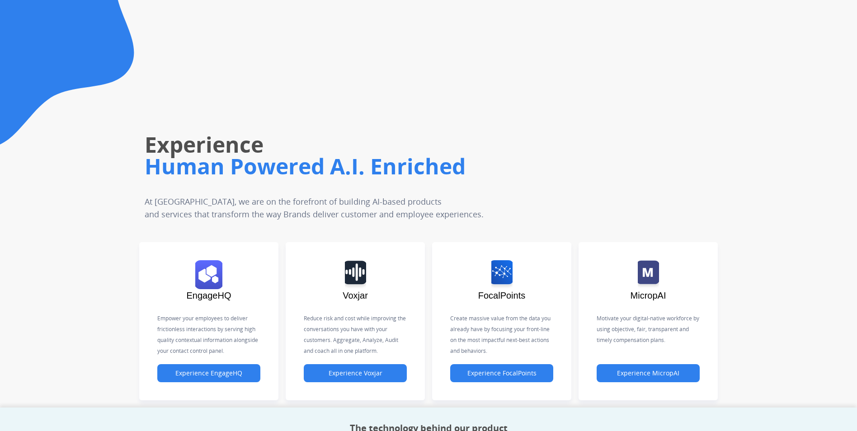 Image resolution: width=857 pixels, height=431 pixels. I want to click on p: Empower your employees to deliver frictionless interactions by serving high quality contextual in..., so click(209, 335).